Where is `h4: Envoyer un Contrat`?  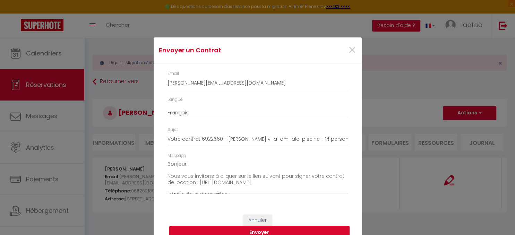
h4: Envoyer un Contrat is located at coordinates (223, 50).